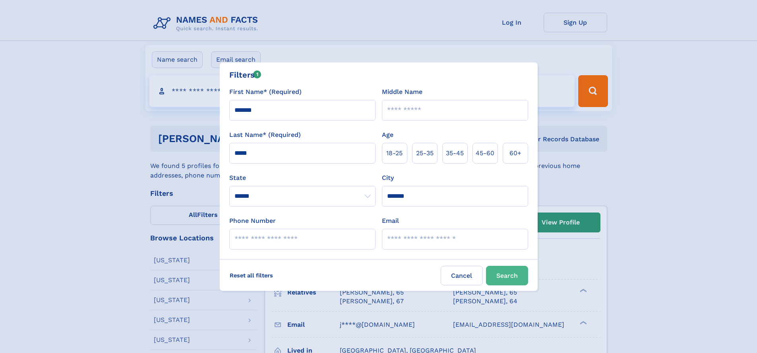  What do you see at coordinates (388, 178) in the screenshot?
I see `label: City` at bounding box center [388, 178].